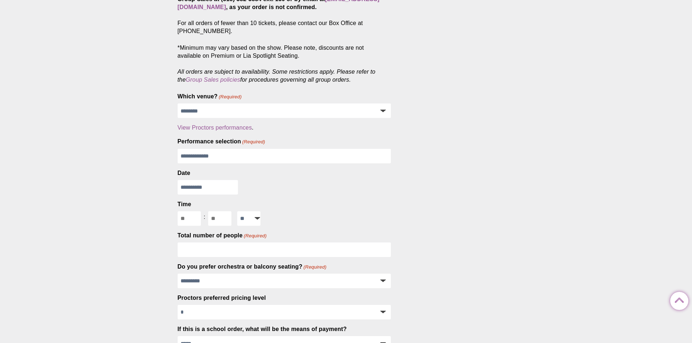 The width and height of the screenshot is (692, 343). What do you see at coordinates (276, 76) in the screenshot?
I see `em: All orders are subject to availability. Some restrictions apply. Please refer to the for procedur...` at bounding box center [276, 76].